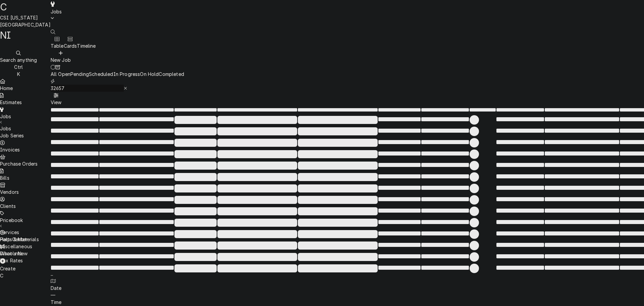 The image size is (644, 306). Describe the element at coordinates (57, 46) in the screenshot. I see `div: Table` at that location.